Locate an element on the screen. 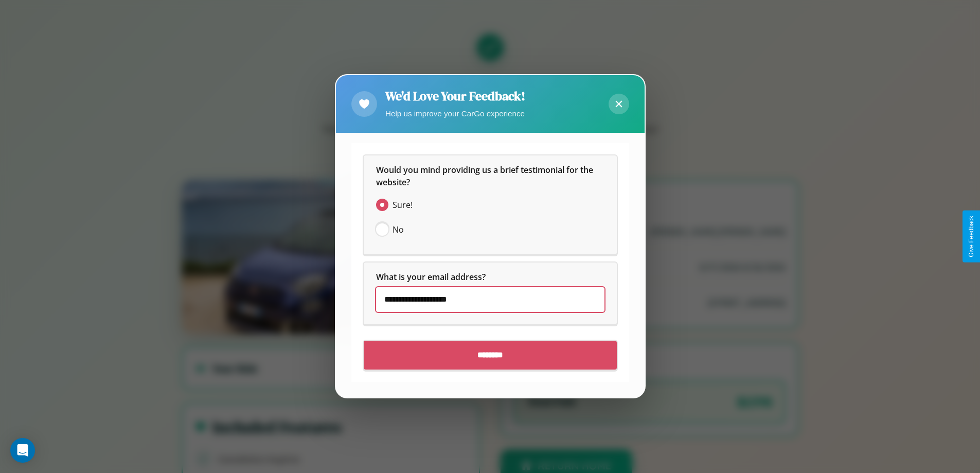  span: Would you mind providing us a brief testimonial for the website? is located at coordinates (486, 176).